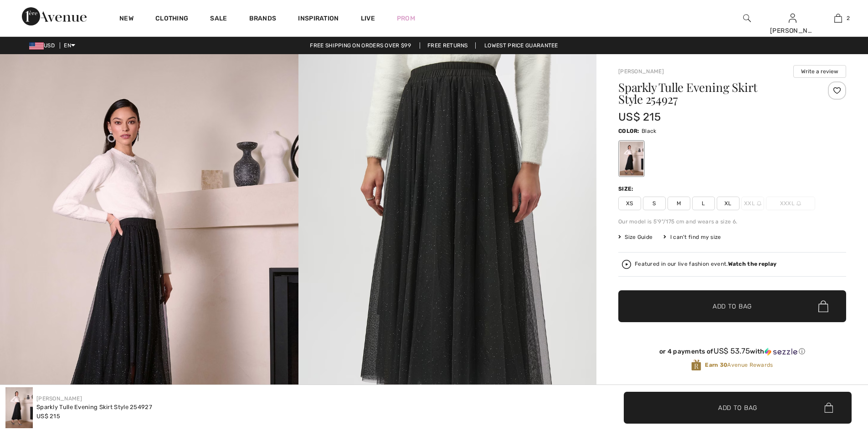 Image resolution: width=868 pixels, height=430 pixels. Describe the element at coordinates (747, 18) in the screenshot. I see `img: search the website` at that location.